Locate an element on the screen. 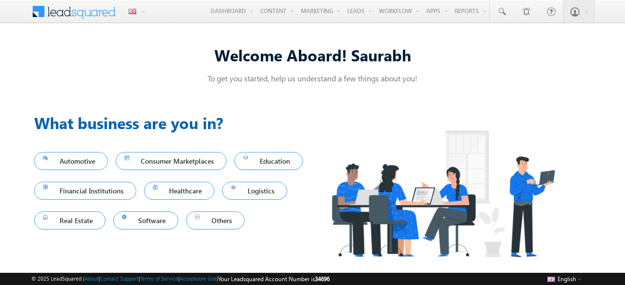 This screenshot has width=625, height=285. a: About is located at coordinates (91, 279).